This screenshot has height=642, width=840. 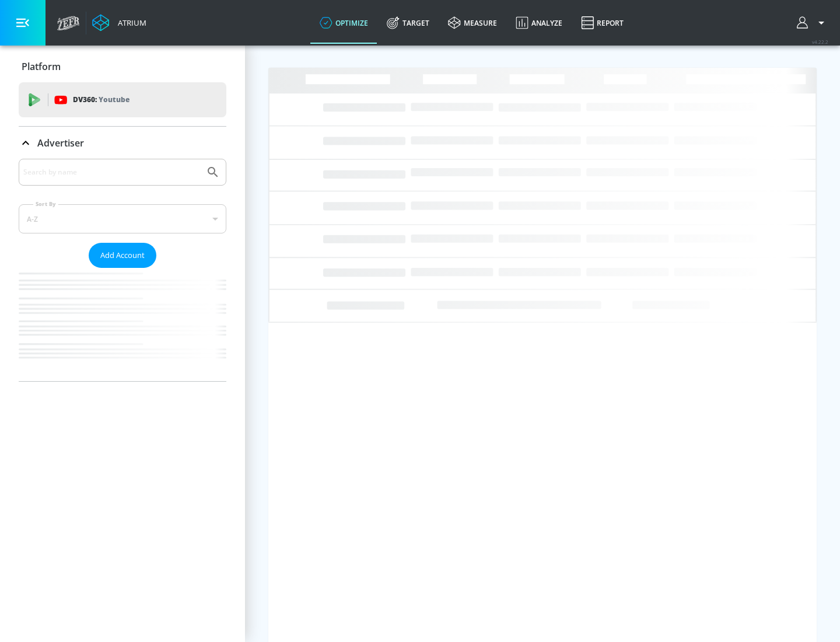 What do you see at coordinates (602, 23) in the screenshot?
I see `a: Report` at bounding box center [602, 23].